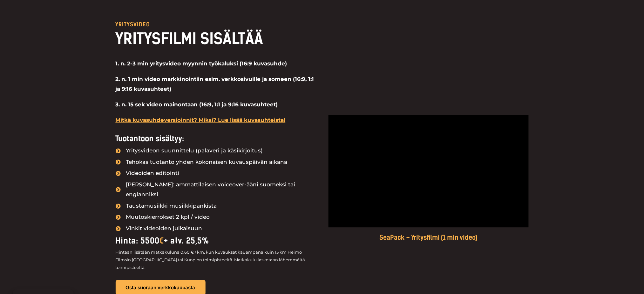 Image resolution: width=644 pixels, height=294 pixels. Describe the element at coordinates (200, 120) in the screenshot. I see `u: Mitkä kuvasuhdeversioinnit? Miksi? Lue lisää kuvasuhteista!` at that location.